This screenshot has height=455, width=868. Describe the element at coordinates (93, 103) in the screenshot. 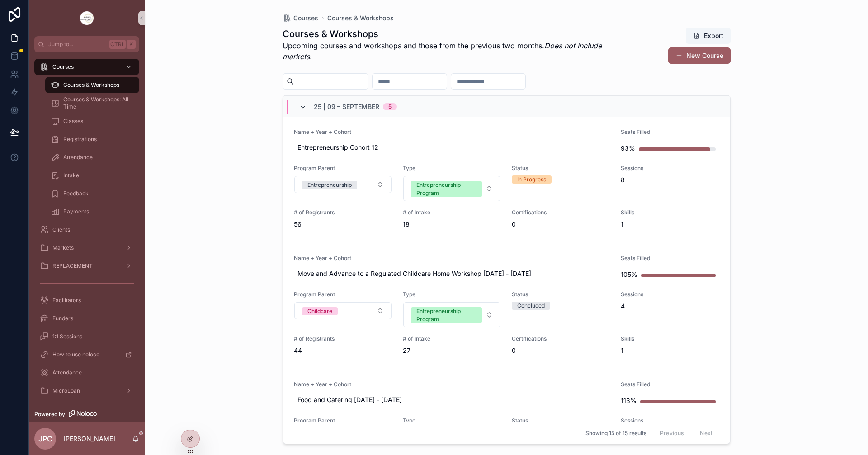

I see `a: Courses & Workshops: All Time` at that location.